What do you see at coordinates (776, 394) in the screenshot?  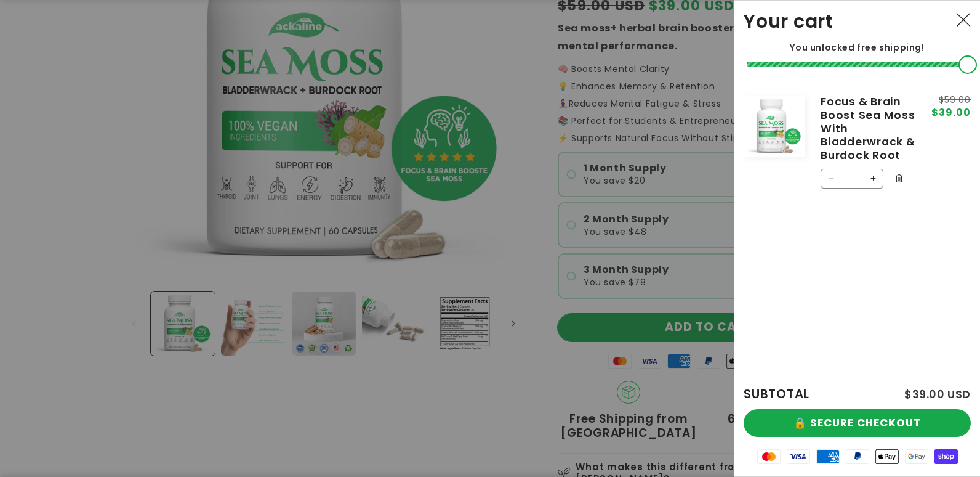 I see `h2: SUBTOTAL` at bounding box center [776, 394].